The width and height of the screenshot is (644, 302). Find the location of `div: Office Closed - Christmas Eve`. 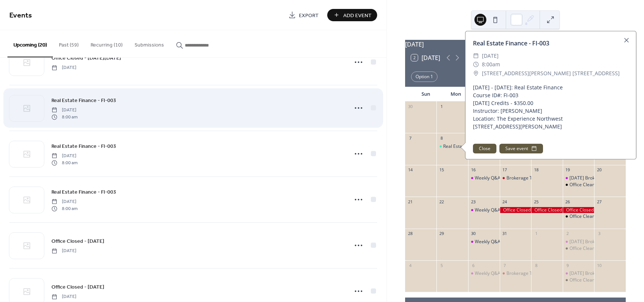

div: Office Closed - Christmas Eve is located at coordinates (516, 210).